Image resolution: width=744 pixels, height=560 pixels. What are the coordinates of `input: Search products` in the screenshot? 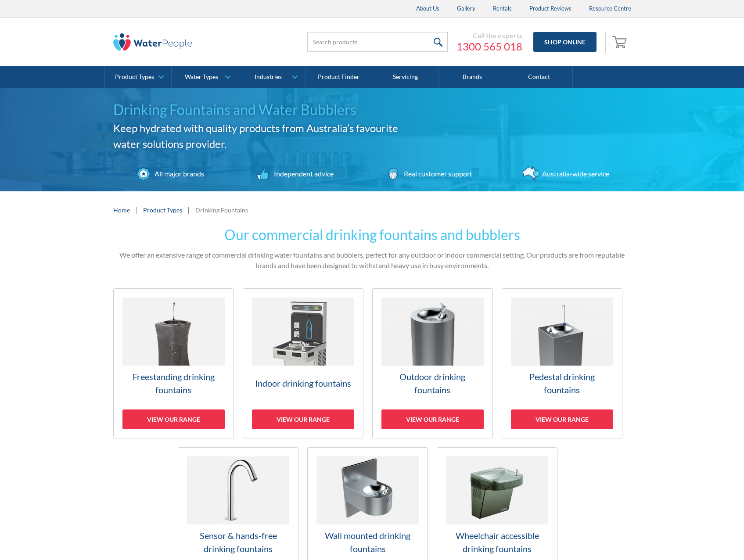 It's located at (377, 42).